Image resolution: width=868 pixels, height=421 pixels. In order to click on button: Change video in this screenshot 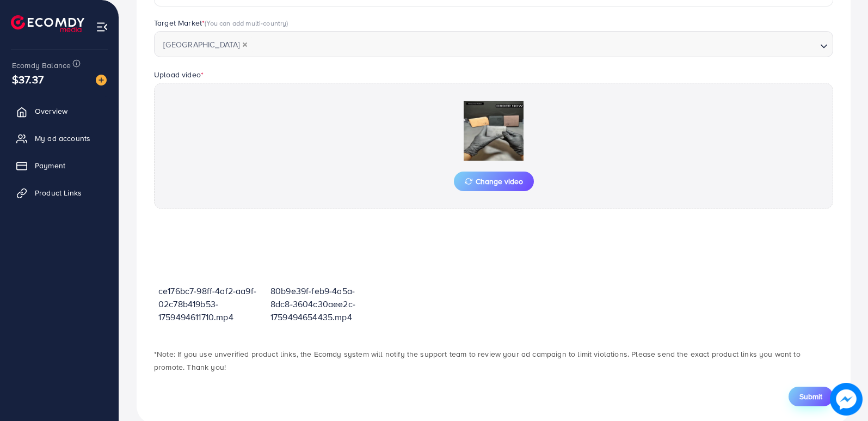, I will do `click(494, 181)`.